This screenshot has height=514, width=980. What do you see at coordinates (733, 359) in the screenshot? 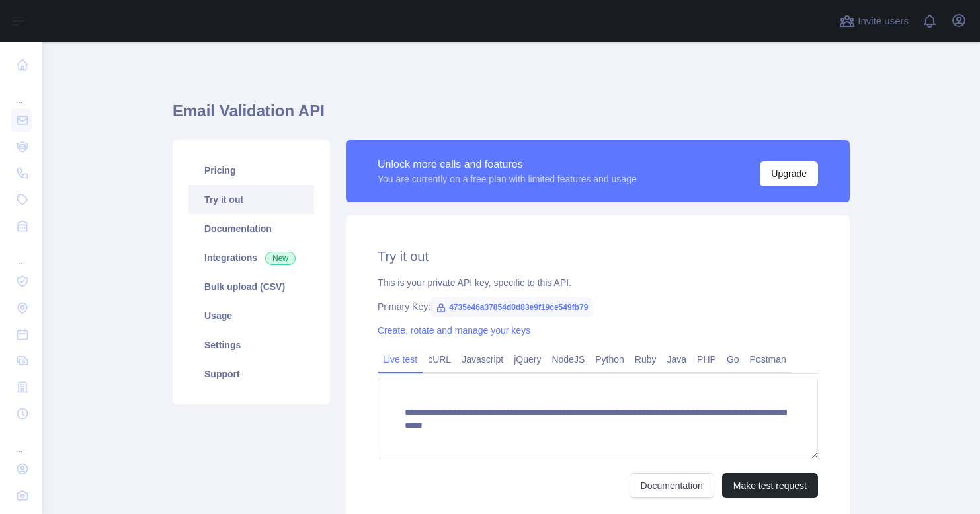
I see `a: Go` at bounding box center [733, 359].